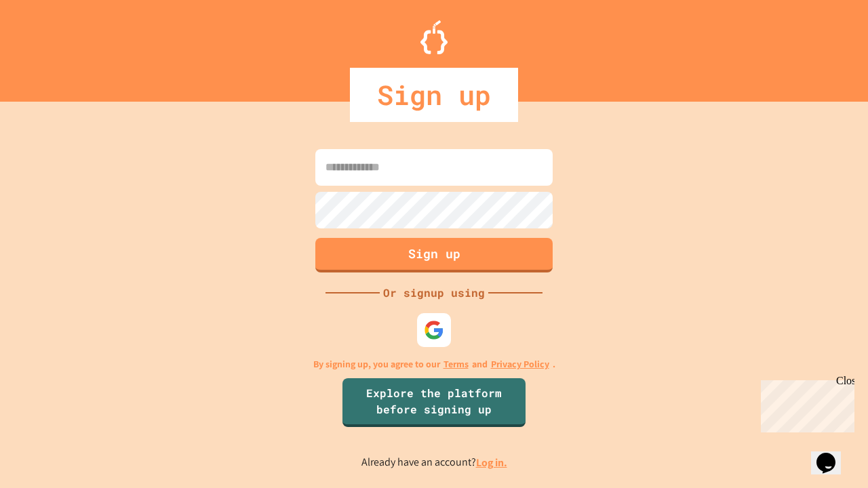 This screenshot has width=868, height=488. I want to click on img: Logo.svg, so click(434, 38).